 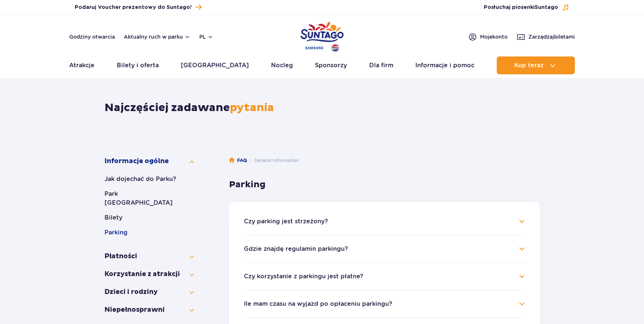 I want to click on span: Suntago, so click(x=546, y=7).